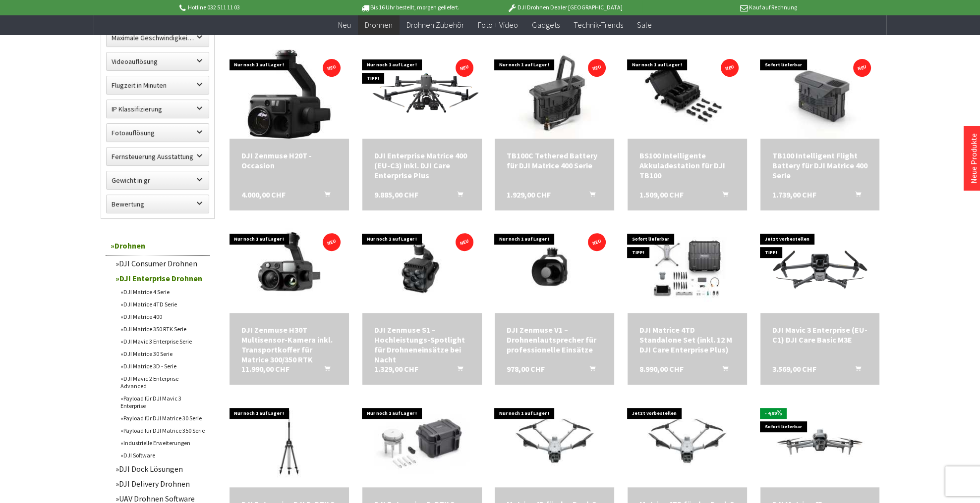 This screenshot has height=503, width=980. Describe the element at coordinates (158, 133) in the screenshot. I see `label: Fotoauflösung` at that location.